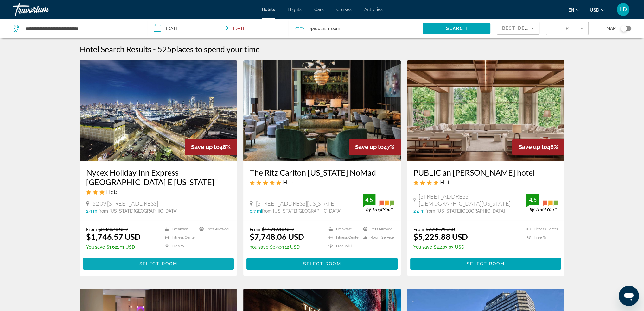 The width and height of the screenshot is (644, 311). I want to click on div: 3 star Hotel, so click(159, 192).